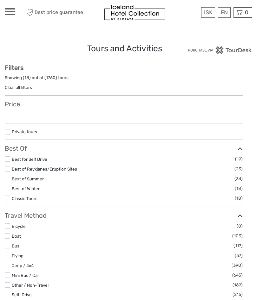  I want to click on h1: Tours and Activities, so click(128, 49).